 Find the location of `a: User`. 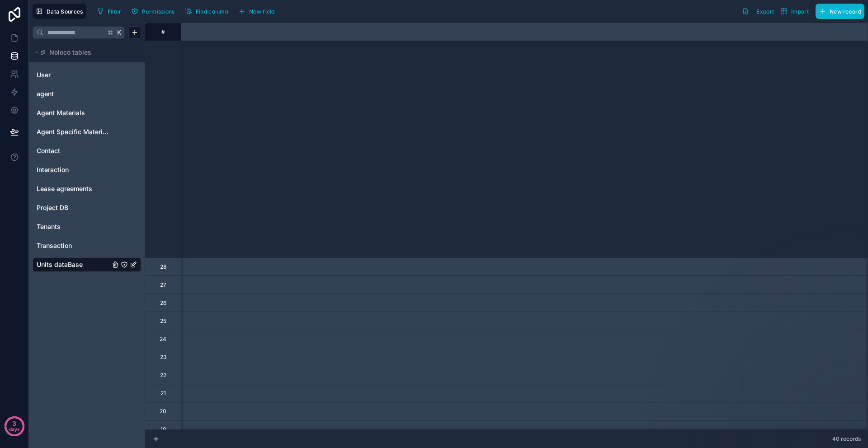

a: User is located at coordinates (73, 75).